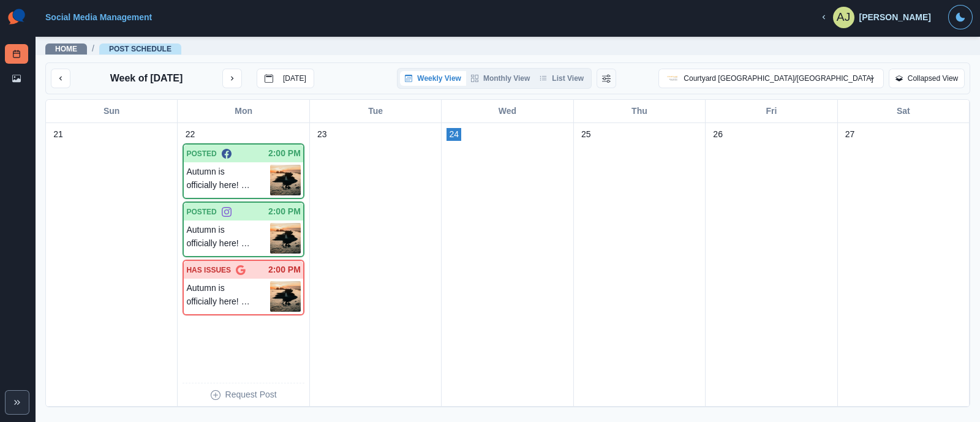 The height and width of the screenshot is (422, 980). I want to click on button: previous month, so click(61, 78).